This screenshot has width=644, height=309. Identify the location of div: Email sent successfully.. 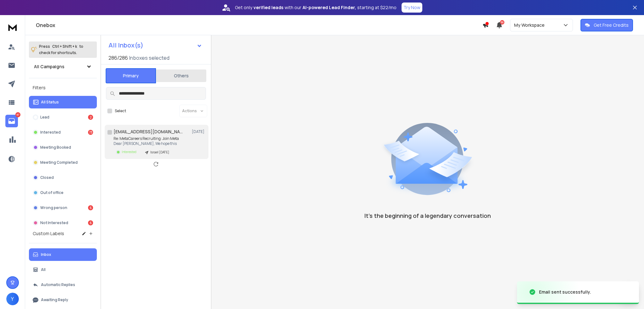
(565, 292).